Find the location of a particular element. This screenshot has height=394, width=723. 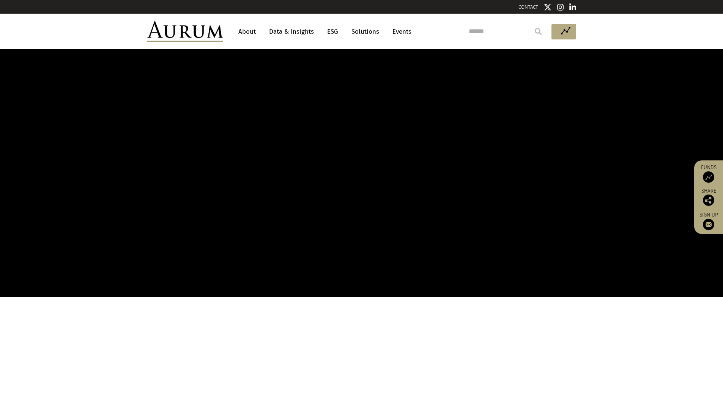

a: Sign up is located at coordinates (708, 221).